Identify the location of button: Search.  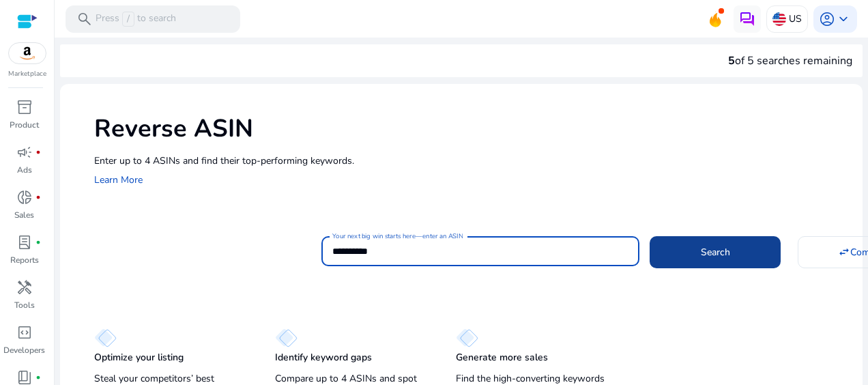
(715, 252).